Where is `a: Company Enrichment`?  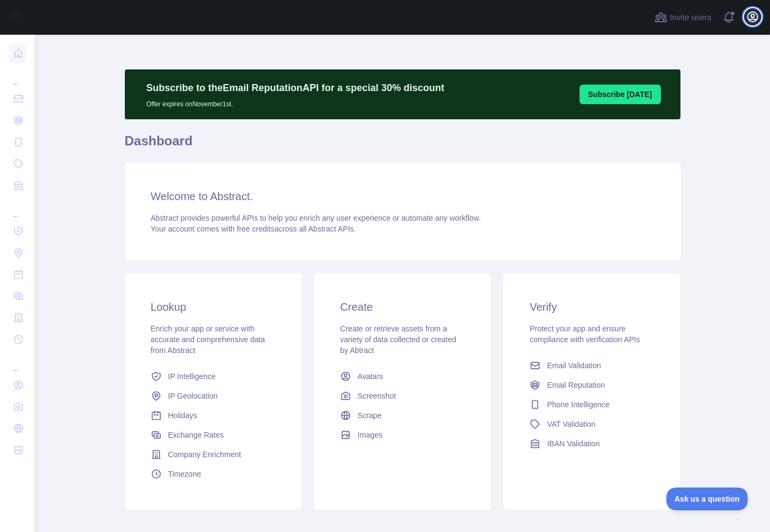
a: Company Enrichment is located at coordinates (213, 454).